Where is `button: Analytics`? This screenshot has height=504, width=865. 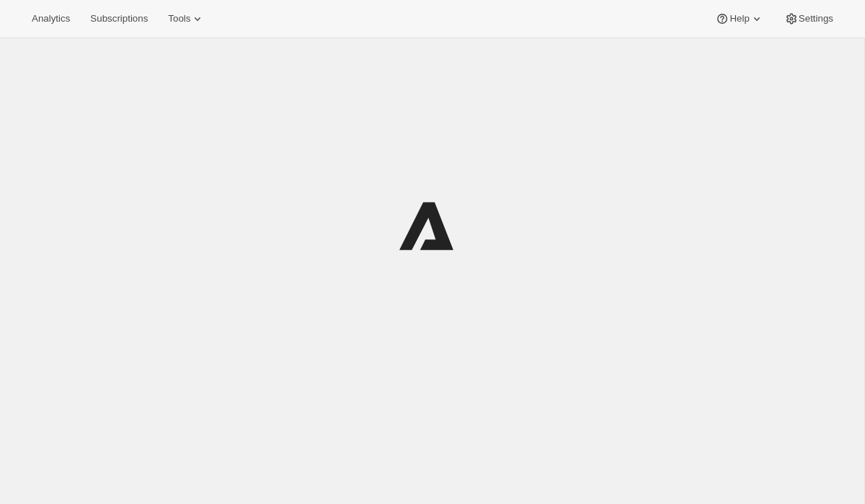 button: Analytics is located at coordinates (51, 19).